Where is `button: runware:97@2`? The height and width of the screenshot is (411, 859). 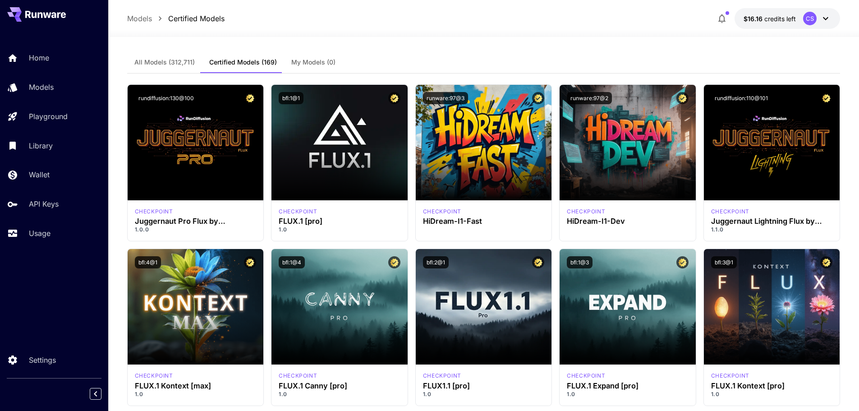
button: runware:97@2 is located at coordinates (589, 98).